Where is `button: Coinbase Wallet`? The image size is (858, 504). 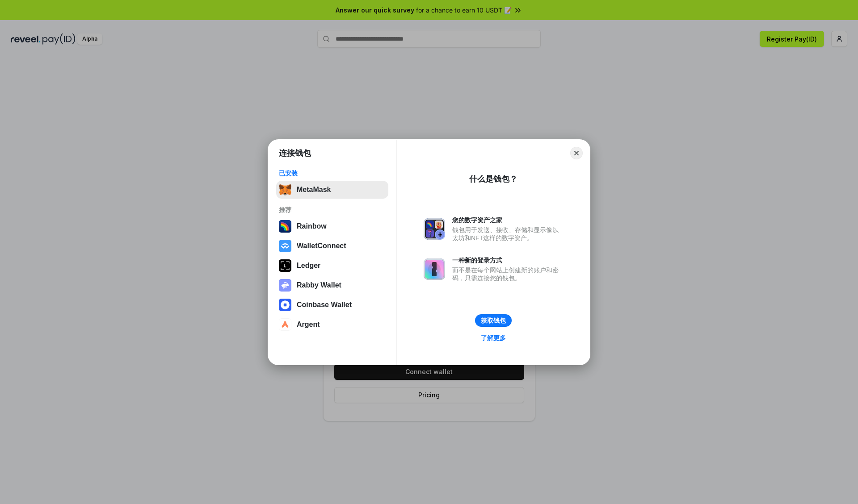
button: Coinbase Wallet is located at coordinates (332, 305).